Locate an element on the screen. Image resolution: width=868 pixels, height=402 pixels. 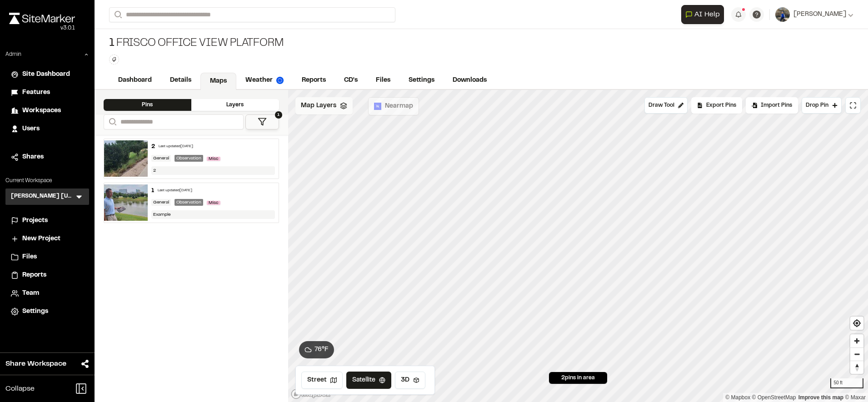
button: Zoom out is located at coordinates (857, 354).